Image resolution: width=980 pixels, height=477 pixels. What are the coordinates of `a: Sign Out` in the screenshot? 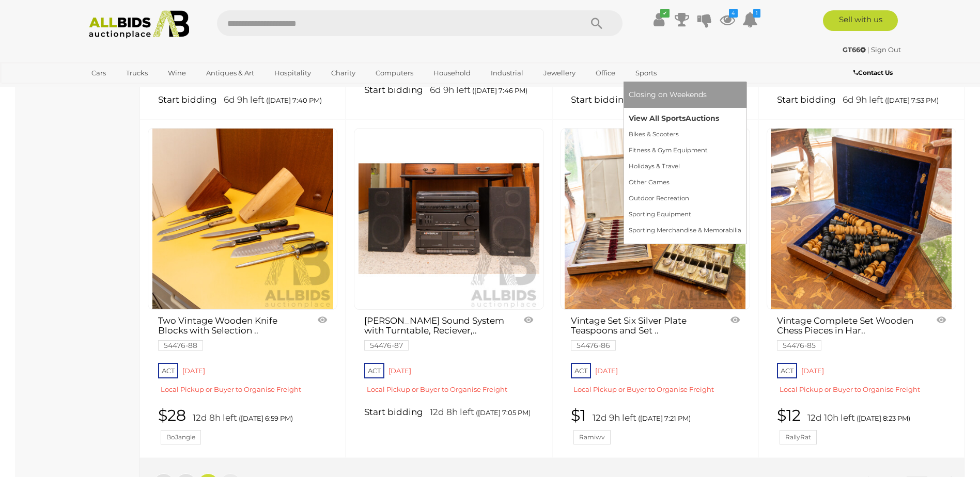 It's located at (886, 50).